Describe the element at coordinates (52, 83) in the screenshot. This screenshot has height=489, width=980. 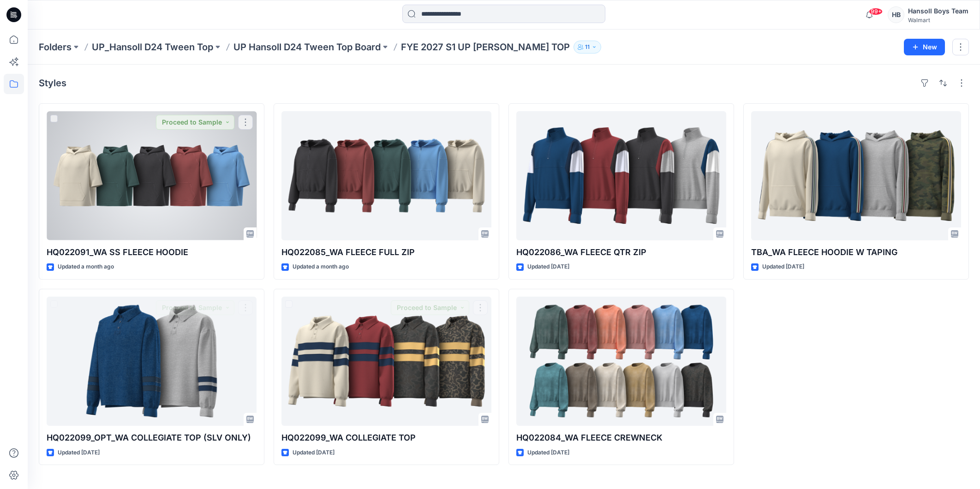
I see `h4: Styles` at that location.